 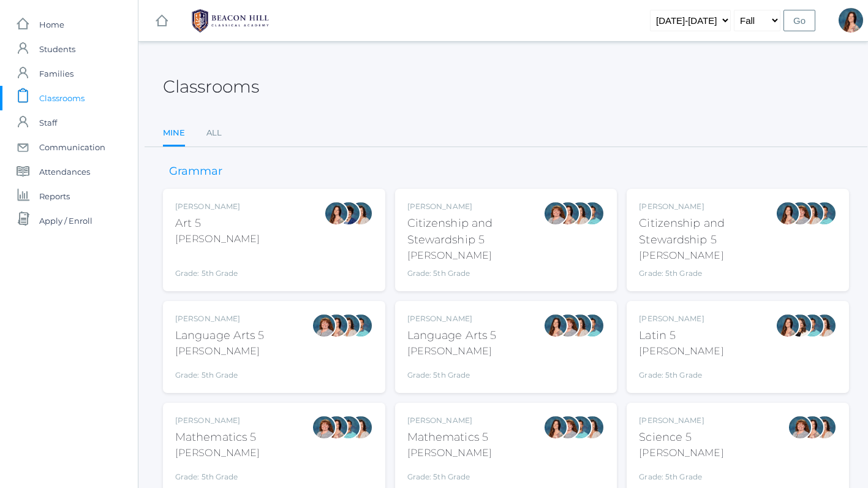 I want to click on span: Home, so click(x=52, y=25).